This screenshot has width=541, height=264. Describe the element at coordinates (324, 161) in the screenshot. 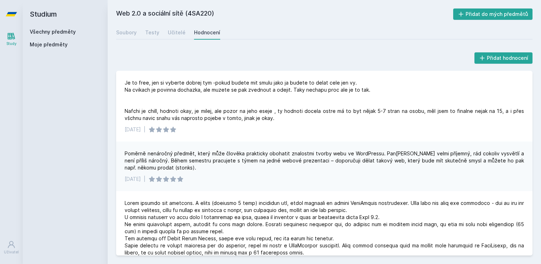

I see `div: Poměrně nenáročný předmět, který může člověka prakticky obohatit znalostmi tvorby webu ve WordPre...` at that location.